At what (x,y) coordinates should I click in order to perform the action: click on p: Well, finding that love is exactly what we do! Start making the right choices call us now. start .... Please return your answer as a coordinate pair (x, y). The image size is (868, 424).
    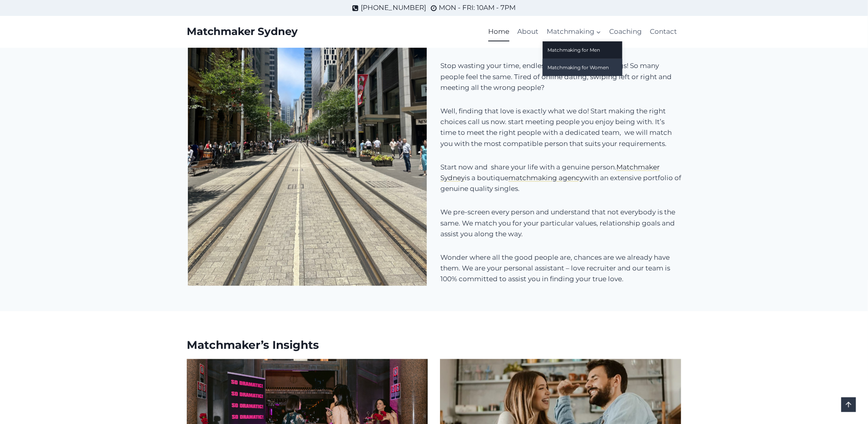
    Looking at the image, I should click on (561, 127).